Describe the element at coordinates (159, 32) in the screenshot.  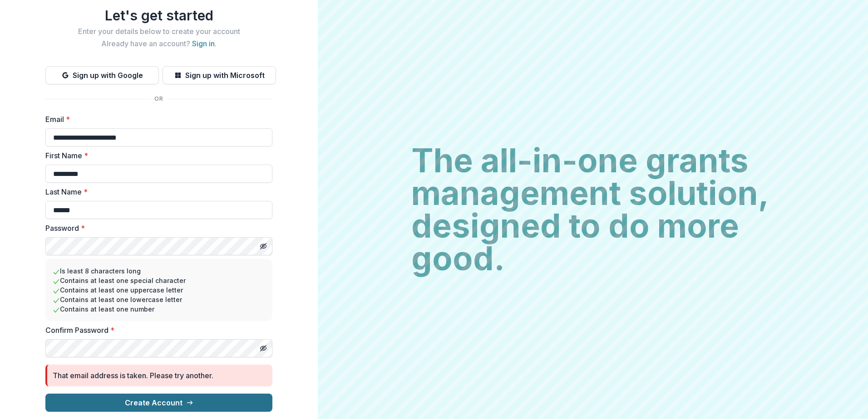
I see `h2: Enter your details below to create your account` at that location.